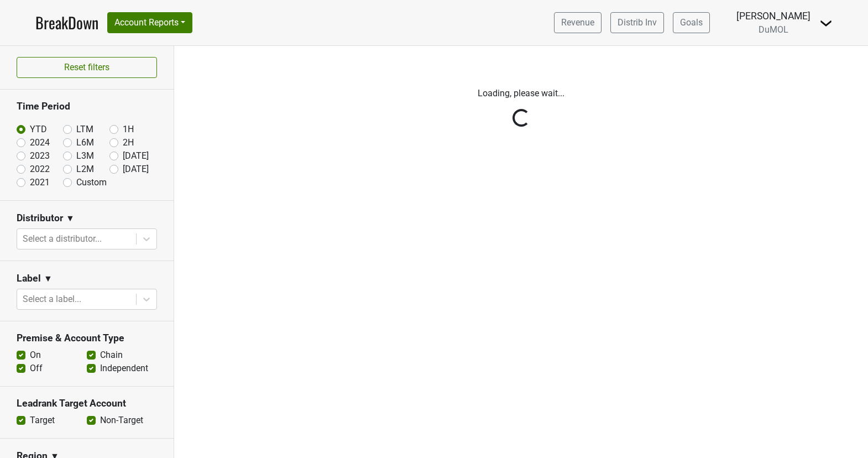 This screenshot has height=458, width=868. Describe the element at coordinates (826, 23) in the screenshot. I see `img: Dropdown Menu` at that location.